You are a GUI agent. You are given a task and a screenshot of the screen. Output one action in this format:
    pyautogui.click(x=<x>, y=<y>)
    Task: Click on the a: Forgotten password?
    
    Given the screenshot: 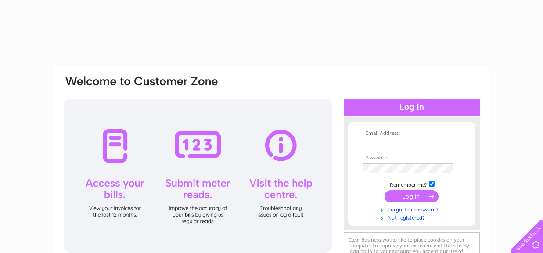 What is the action you would take?
    pyautogui.click(x=412, y=208)
    